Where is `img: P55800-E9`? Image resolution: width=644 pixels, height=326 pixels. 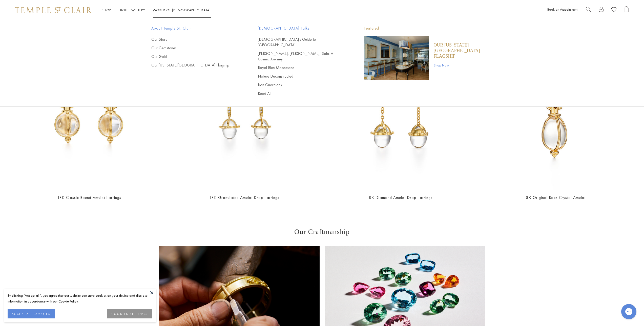
img: P55800-E9 is located at coordinates (554, 117).